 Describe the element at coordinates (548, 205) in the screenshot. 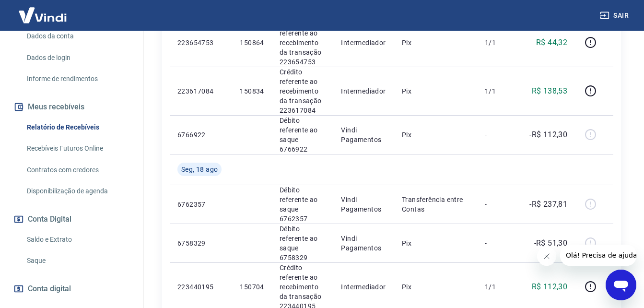

I see `p: -R$ 237,81` at that location.